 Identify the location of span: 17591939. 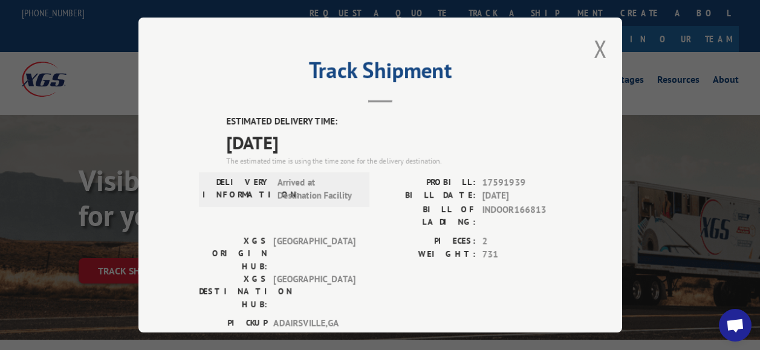
(522, 183).